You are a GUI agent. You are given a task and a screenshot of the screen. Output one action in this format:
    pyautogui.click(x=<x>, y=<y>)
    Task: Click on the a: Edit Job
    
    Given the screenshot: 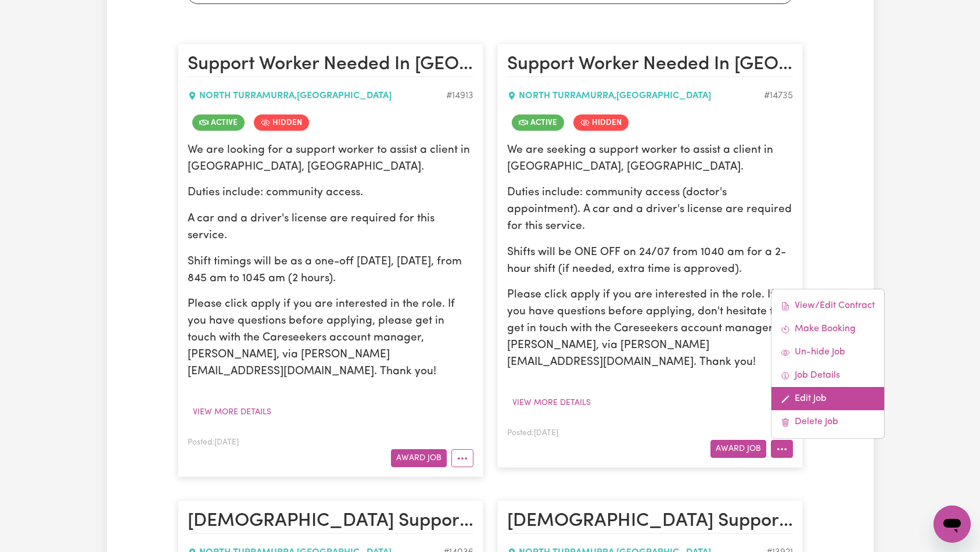 What is the action you would take?
    pyautogui.click(x=828, y=398)
    